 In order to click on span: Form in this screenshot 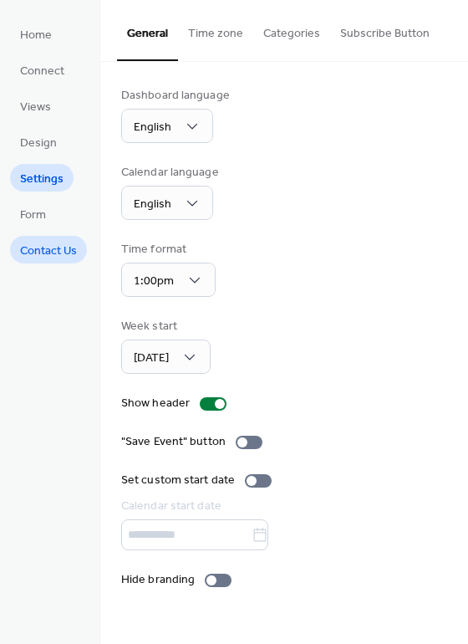, I will do `click(33, 215)`.